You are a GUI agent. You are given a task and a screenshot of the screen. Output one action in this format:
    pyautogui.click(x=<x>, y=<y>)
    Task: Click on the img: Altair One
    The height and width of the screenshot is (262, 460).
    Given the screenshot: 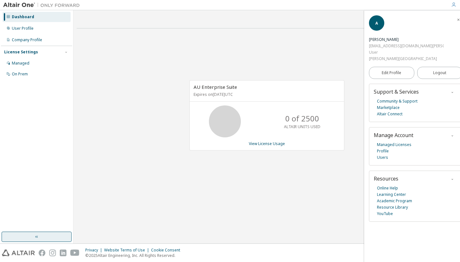 What is the action you would take?
    pyautogui.click(x=43, y=5)
    